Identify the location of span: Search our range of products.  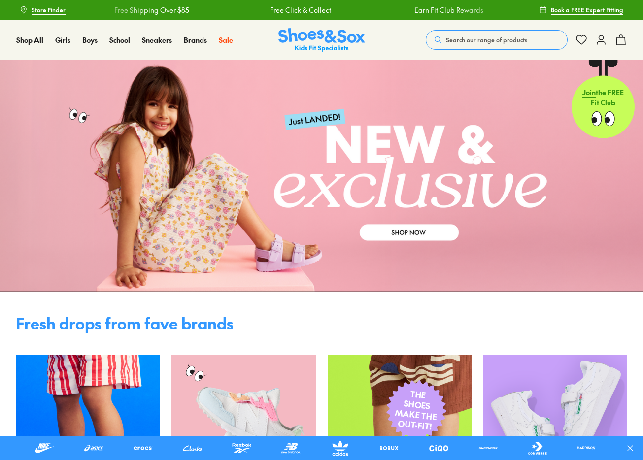
(486, 40).